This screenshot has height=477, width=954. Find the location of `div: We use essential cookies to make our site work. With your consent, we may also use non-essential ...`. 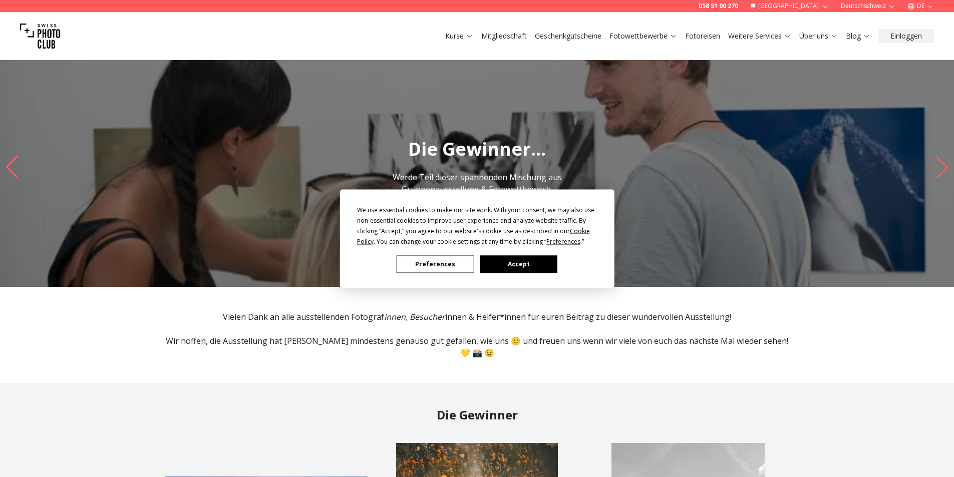

div: We use essential cookies to make our site work. With your consent, we may also use non-essential ... is located at coordinates (477, 225).